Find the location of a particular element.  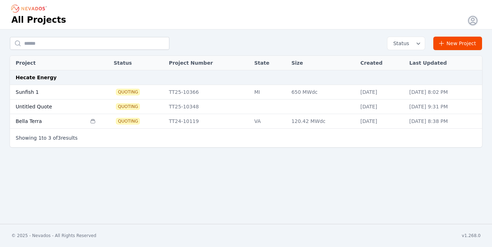

th: Created is located at coordinates (381, 63).